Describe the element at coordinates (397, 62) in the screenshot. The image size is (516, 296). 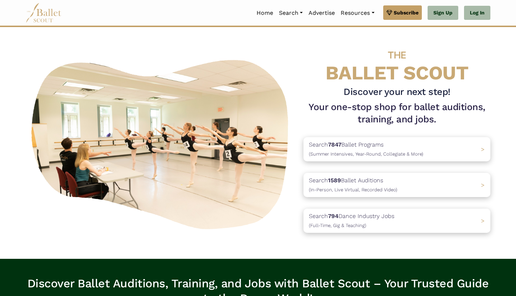
I see `h4: BALLET SCOUT` at that location.